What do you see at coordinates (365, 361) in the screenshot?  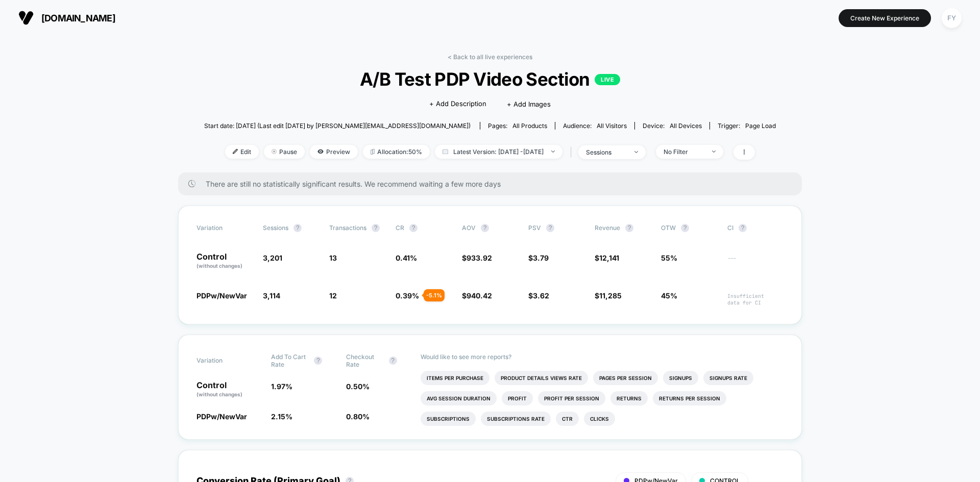 I see `span: Checkout Rate` at bounding box center [365, 361].